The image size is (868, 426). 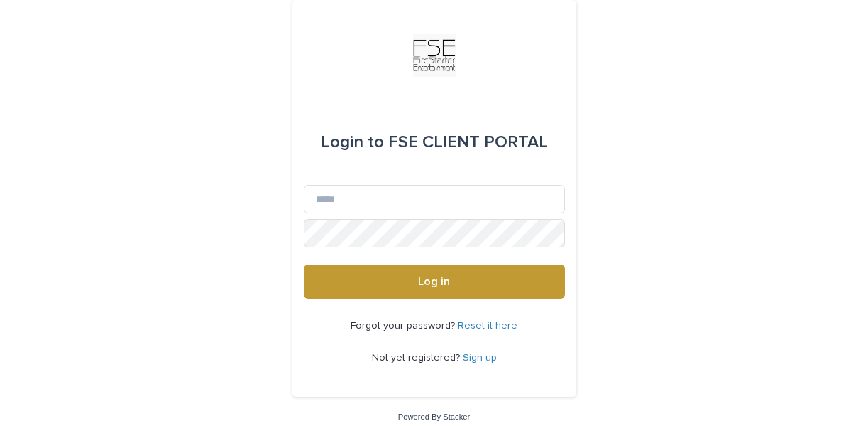 What do you see at coordinates (434, 416) in the screenshot?
I see `a: Powered By Stacker` at bounding box center [434, 416].